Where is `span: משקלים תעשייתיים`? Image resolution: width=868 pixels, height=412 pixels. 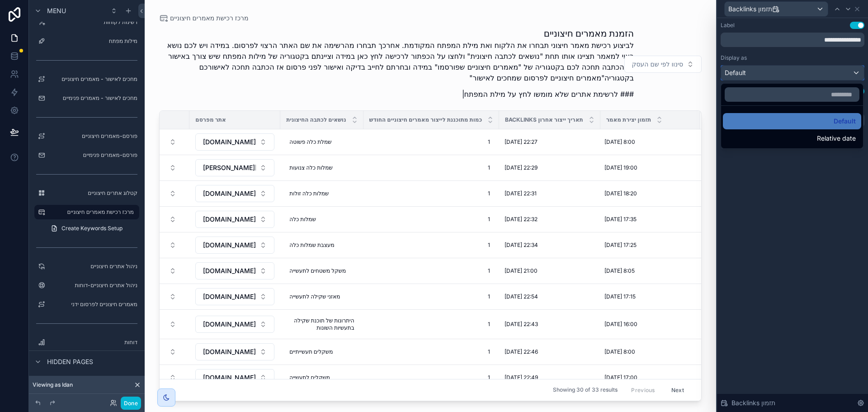
span: משקלים תעשייתיים is located at coordinates (311, 352).